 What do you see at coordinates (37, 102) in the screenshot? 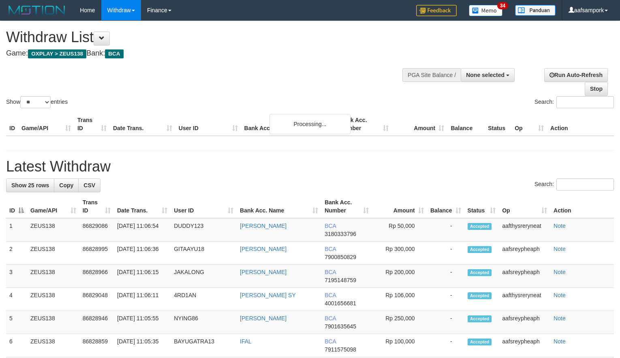
I see `label: Show entries` at bounding box center [37, 102].